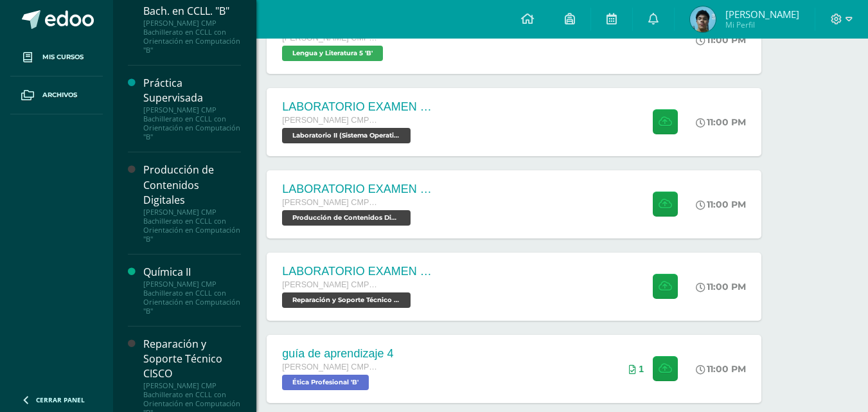 The width and height of the screenshot is (868, 412). Describe the element at coordinates (60, 400) in the screenshot. I see `span: Cerrar panel` at that location.